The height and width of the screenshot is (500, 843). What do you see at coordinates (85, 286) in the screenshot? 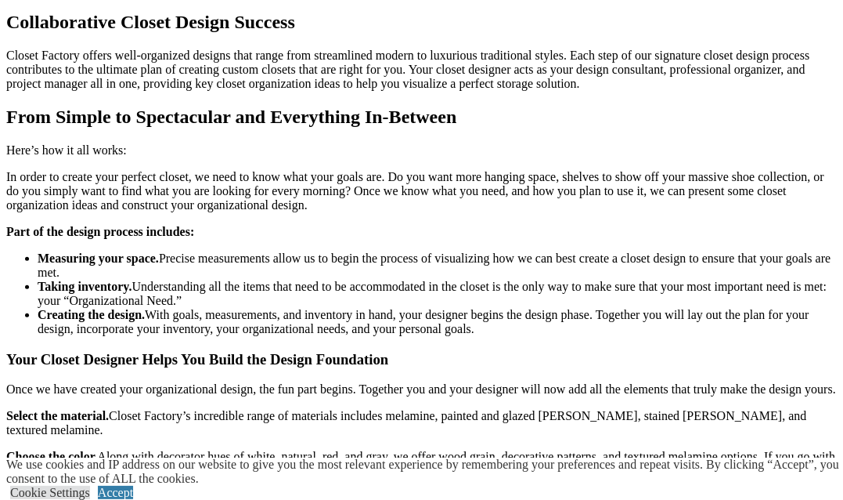
I see `strong: Taking inventory.` at bounding box center [85, 286].